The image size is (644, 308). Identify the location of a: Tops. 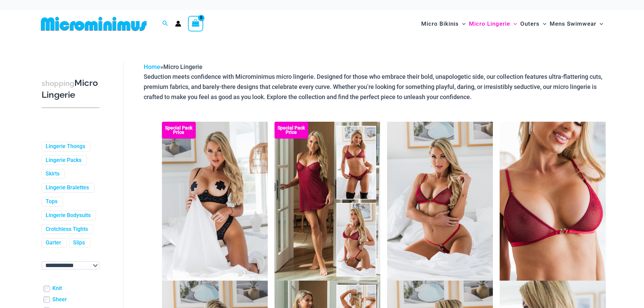
(51, 201).